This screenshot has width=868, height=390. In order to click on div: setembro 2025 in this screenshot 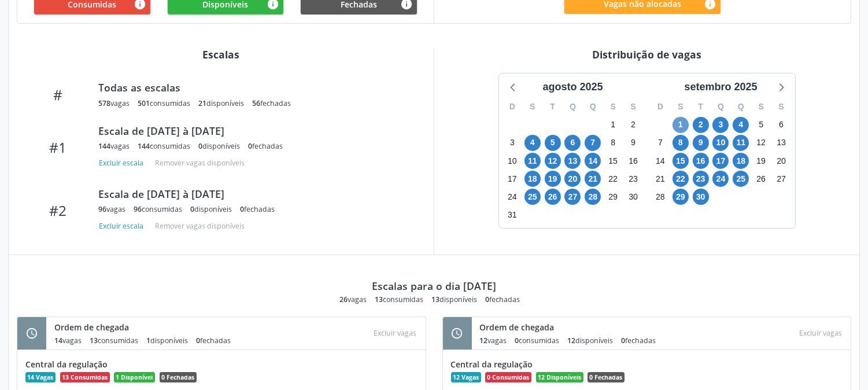, I will do `click(720, 86)`.